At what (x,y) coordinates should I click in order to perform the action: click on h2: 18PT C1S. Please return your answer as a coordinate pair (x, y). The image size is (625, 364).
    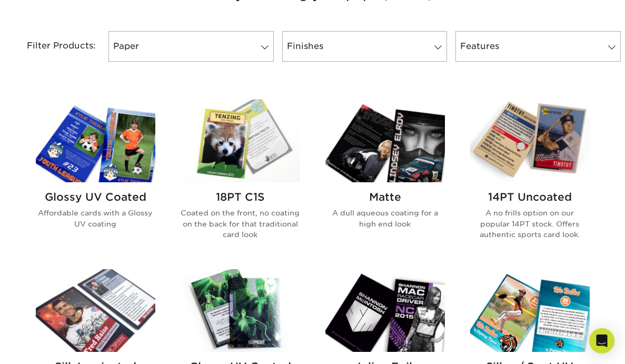
    Looking at the image, I should click on (240, 197).